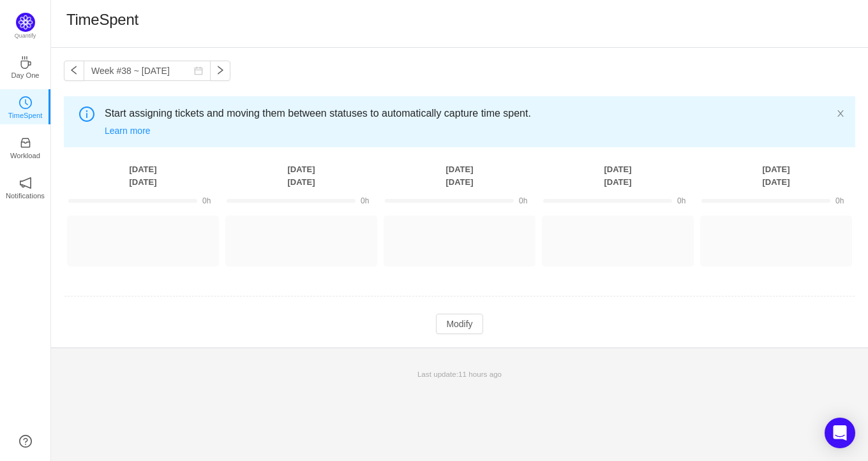 Image resolution: width=868 pixels, height=461 pixels. I want to click on a: Learn more, so click(128, 131).